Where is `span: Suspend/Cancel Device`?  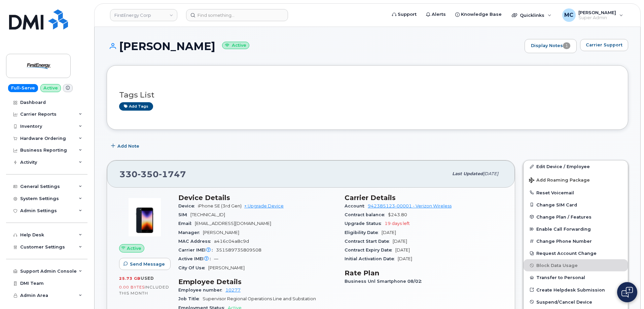 span: Suspend/Cancel Device is located at coordinates (564, 301).